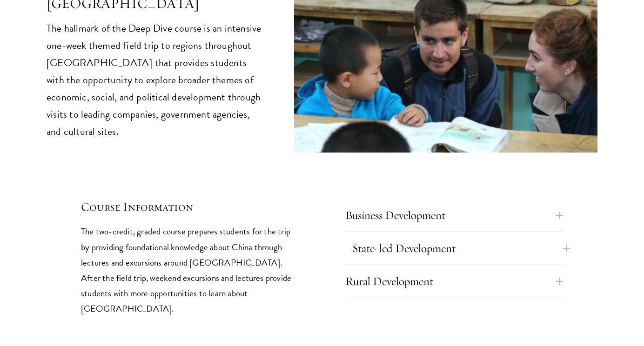  I want to click on h5: Course Information, so click(190, 207).